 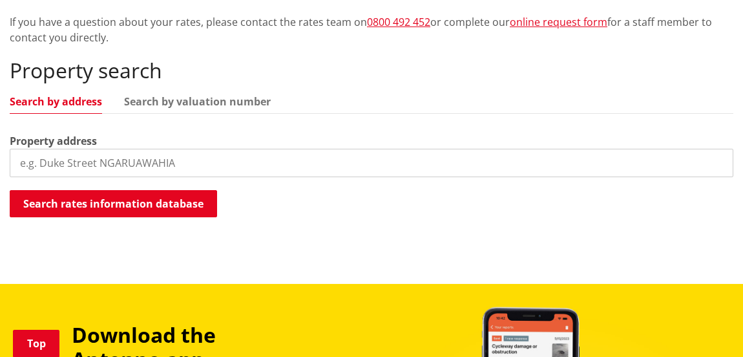 I want to click on a: Top, so click(x=36, y=343).